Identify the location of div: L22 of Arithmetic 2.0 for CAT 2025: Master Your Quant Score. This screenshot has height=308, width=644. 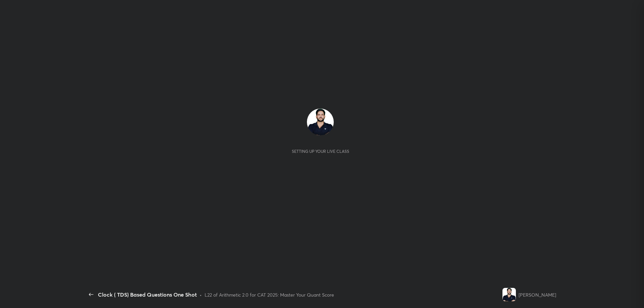
(269, 294).